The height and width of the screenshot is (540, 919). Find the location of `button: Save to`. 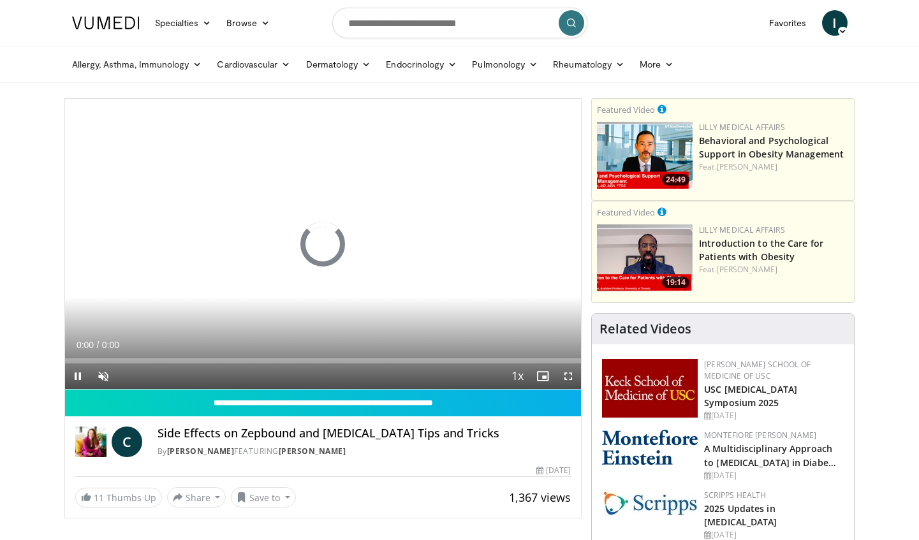

button: Save to is located at coordinates (263, 497).